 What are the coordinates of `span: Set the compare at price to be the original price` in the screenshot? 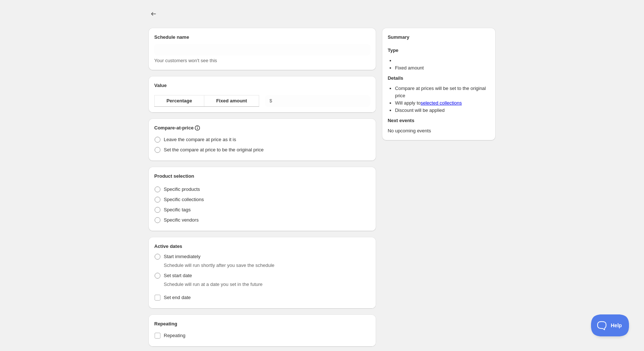 It's located at (214, 150).